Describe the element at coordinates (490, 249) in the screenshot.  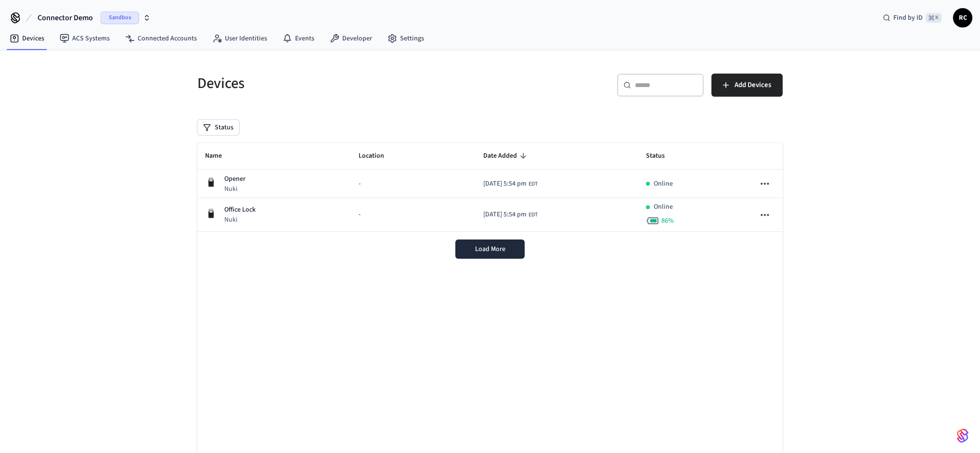
I see `span: Load More` at that location.